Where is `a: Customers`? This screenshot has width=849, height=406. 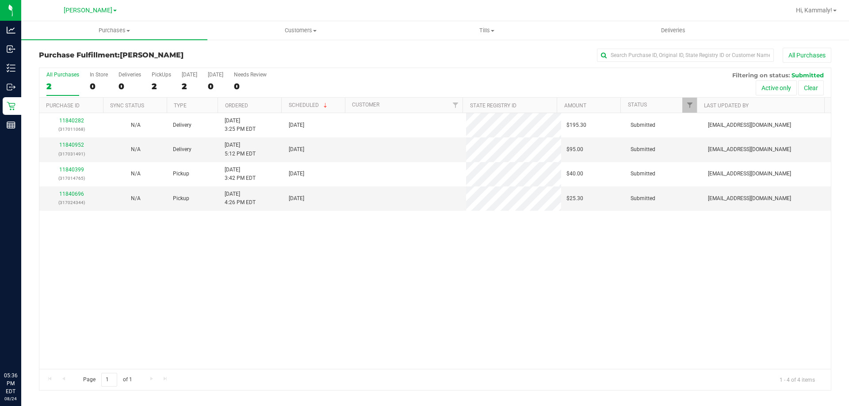
a: Customers is located at coordinates (300, 31).